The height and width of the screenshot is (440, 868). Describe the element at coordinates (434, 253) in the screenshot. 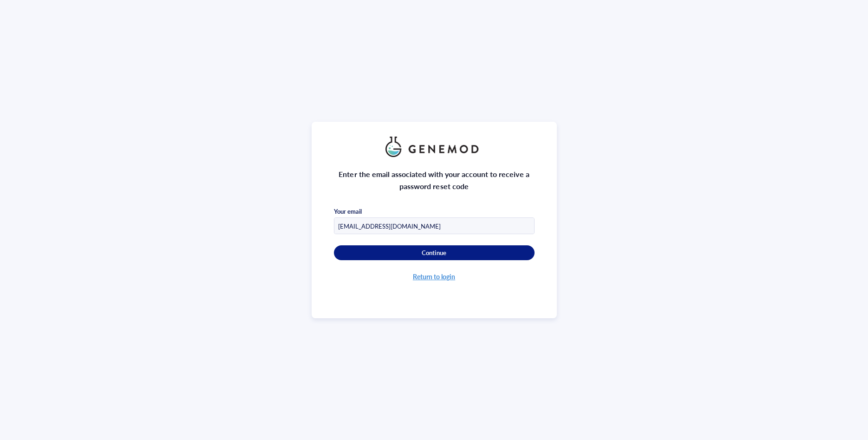

I see `button: Continue` at that location.